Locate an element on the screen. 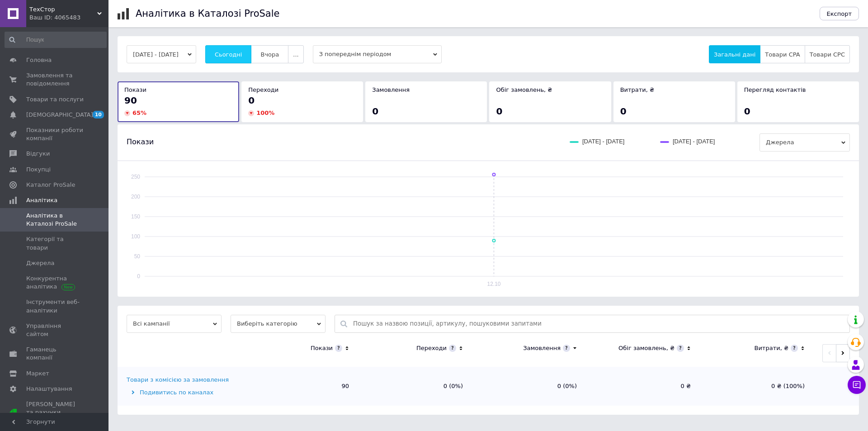  span: З попереднім періодом is located at coordinates (377, 54).